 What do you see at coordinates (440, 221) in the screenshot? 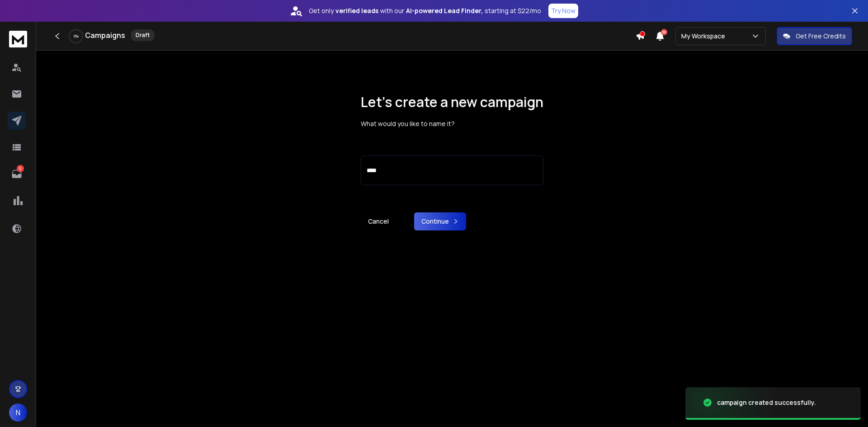
I see `button: Continue` at bounding box center [440, 221].